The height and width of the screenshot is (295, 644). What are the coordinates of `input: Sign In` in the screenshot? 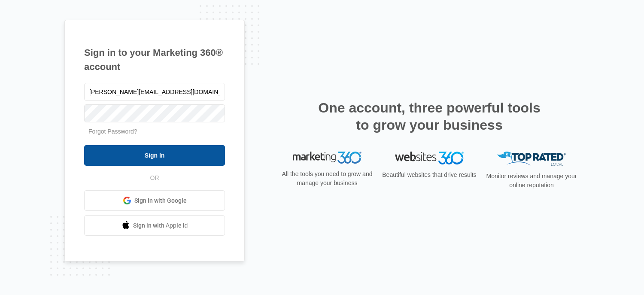 It's located at (154, 156).